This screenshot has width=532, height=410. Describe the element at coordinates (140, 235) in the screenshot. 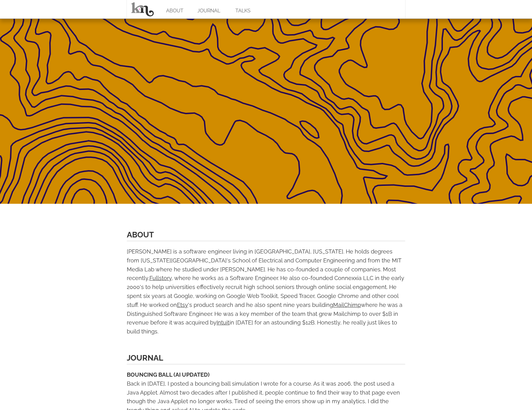

I see `a: ABOUT` at that location.